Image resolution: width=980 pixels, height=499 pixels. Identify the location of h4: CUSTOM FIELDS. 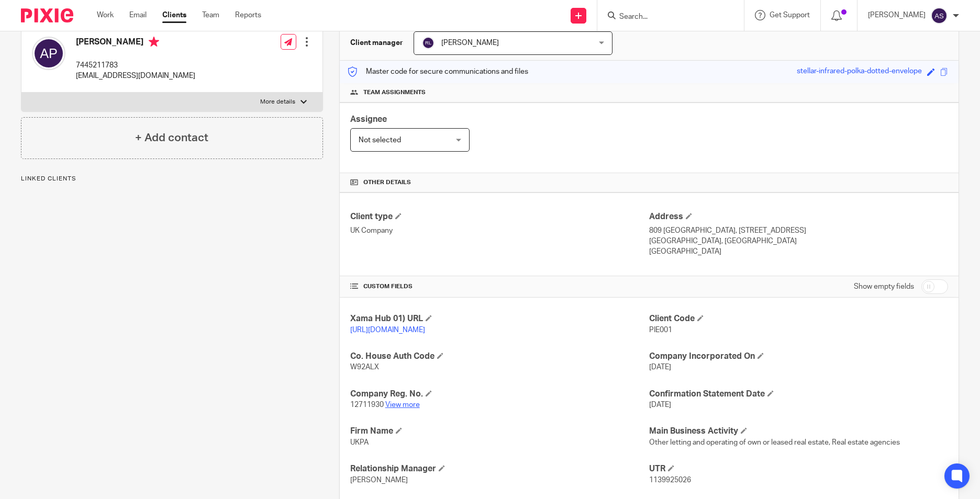
(499, 286).